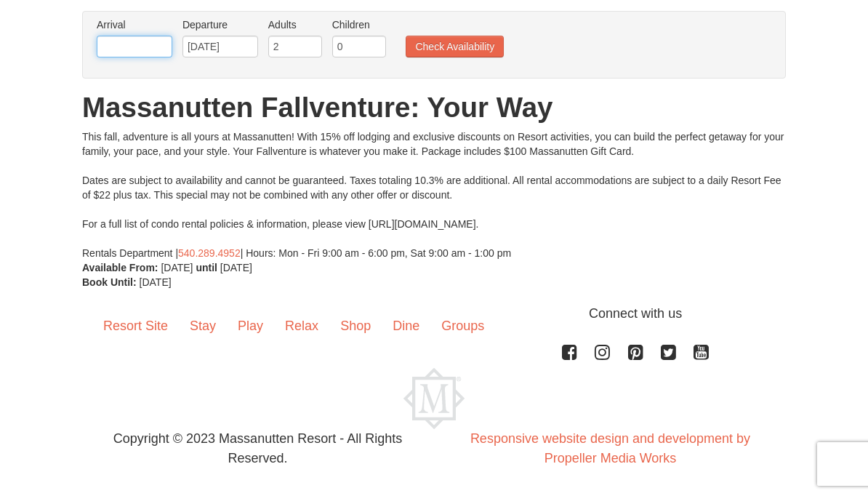 The image size is (868, 496). I want to click on a: Shop, so click(356, 327).